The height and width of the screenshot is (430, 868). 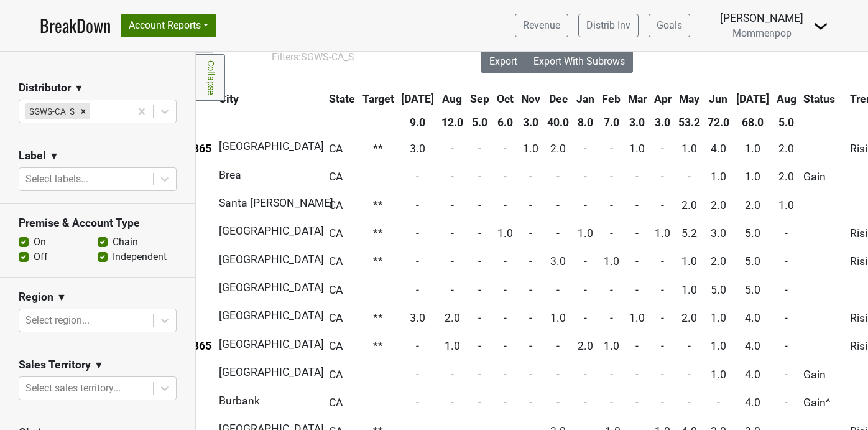 I want to click on h3: Distributor, so click(x=45, y=88).